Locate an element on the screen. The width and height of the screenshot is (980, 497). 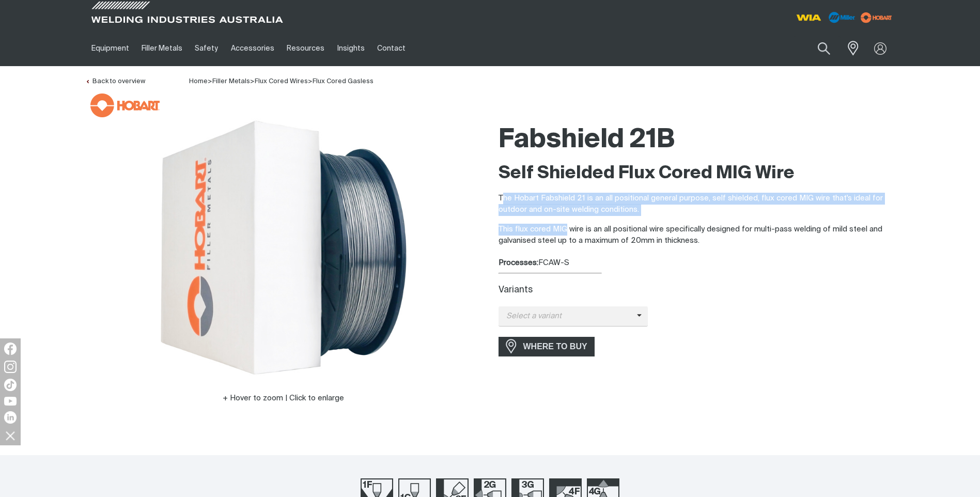
img: TikTok is located at coordinates (11, 385).